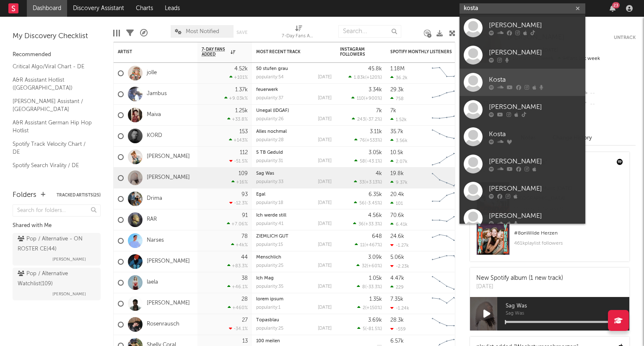  Describe the element at coordinates (245, 215) in the screenshot. I see `div: 91` at that location.